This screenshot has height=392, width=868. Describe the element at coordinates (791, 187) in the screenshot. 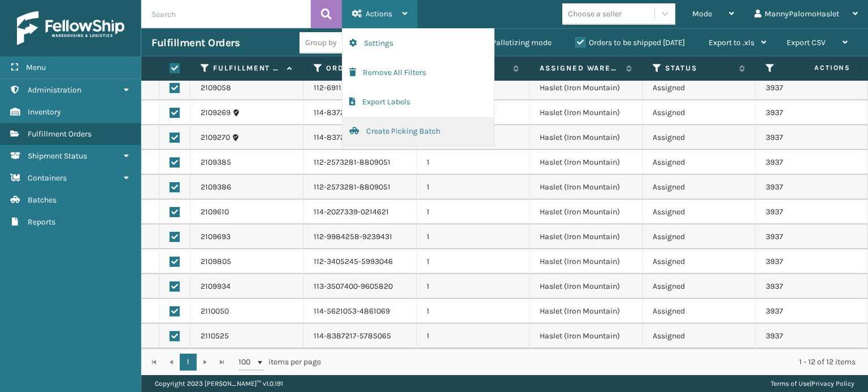

I see `a: 393773631256` at that location.